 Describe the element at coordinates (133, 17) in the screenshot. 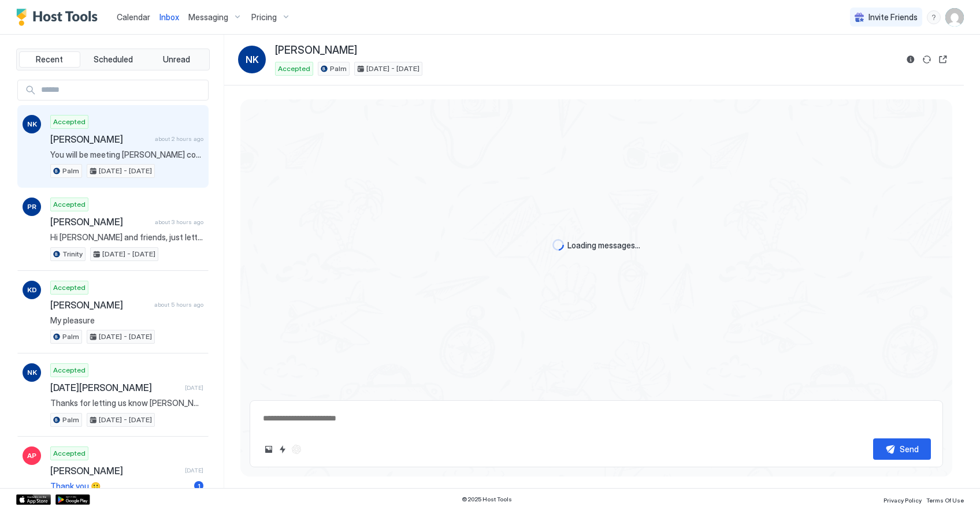

I see `a: Calendar` at that location.